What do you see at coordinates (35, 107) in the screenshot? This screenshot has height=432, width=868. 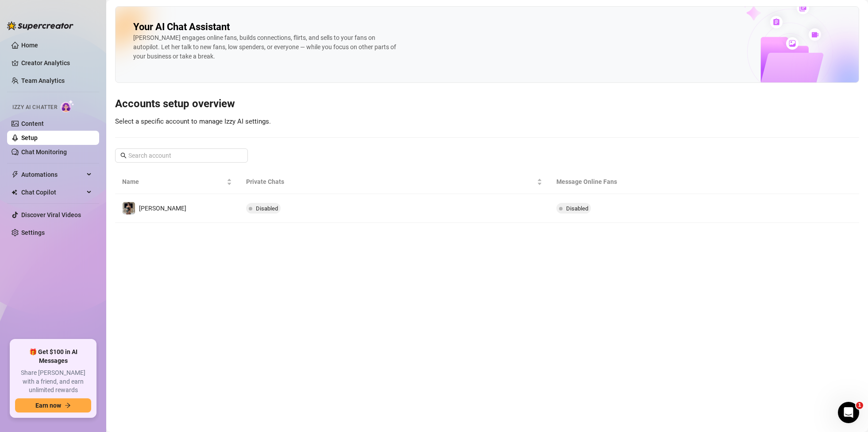 I see `span: Izzy AI Chatter` at bounding box center [35, 107].